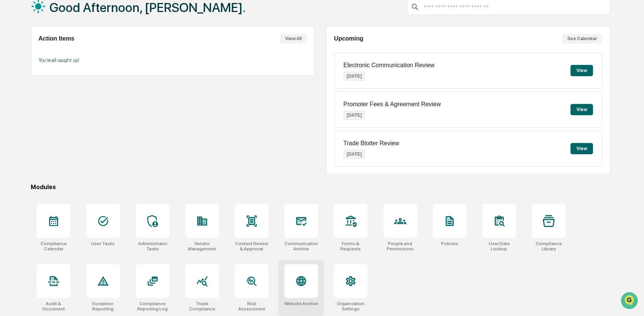 The width and height of the screenshot is (644, 316). What do you see at coordinates (293, 39) in the screenshot?
I see `a: View All` at bounding box center [293, 39].